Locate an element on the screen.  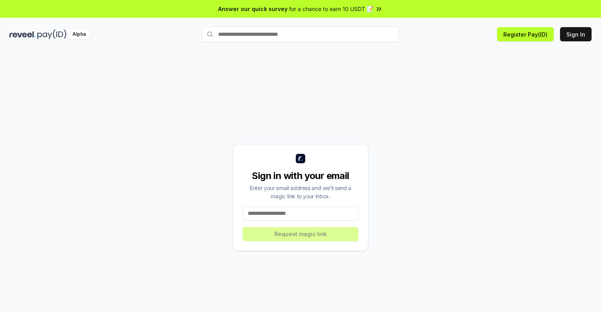
span: for a chance to earn 10 USDT 📝 is located at coordinates (331, 9).